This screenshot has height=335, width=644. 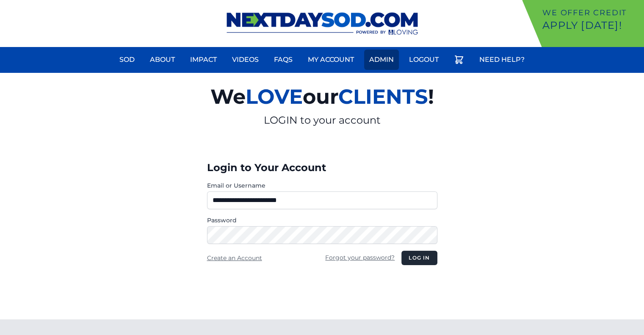 I want to click on label: Password, so click(x=322, y=220).